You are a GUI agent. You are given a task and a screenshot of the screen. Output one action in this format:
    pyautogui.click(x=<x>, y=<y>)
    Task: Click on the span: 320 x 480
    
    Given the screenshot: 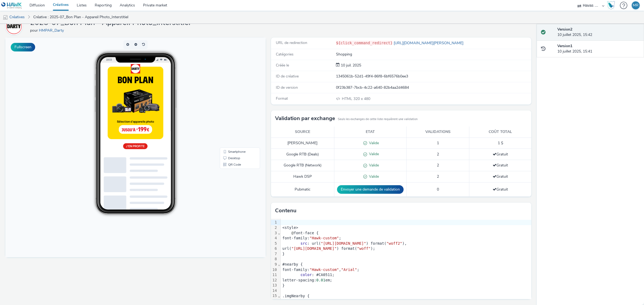 What is the action you would take?
    pyautogui.click(x=356, y=98)
    